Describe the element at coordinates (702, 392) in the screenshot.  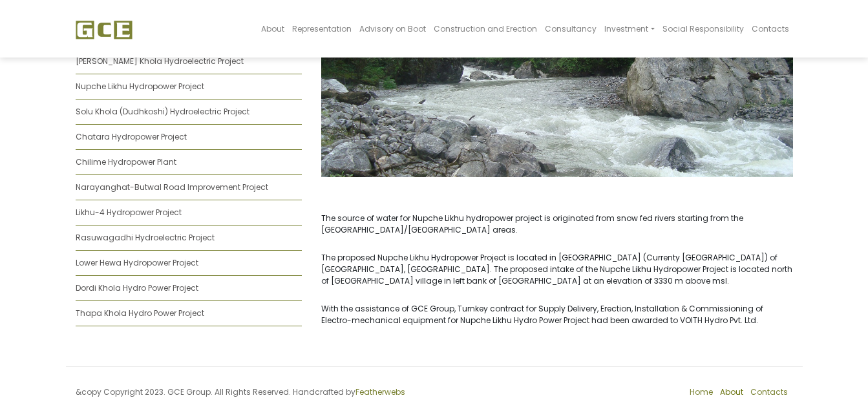
I see `a: Home` at that location.